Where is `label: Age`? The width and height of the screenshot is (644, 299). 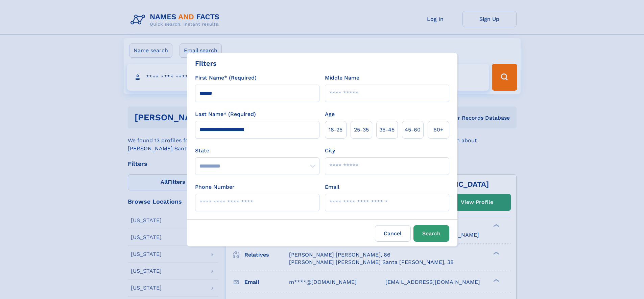 label: Age is located at coordinates (330, 114).